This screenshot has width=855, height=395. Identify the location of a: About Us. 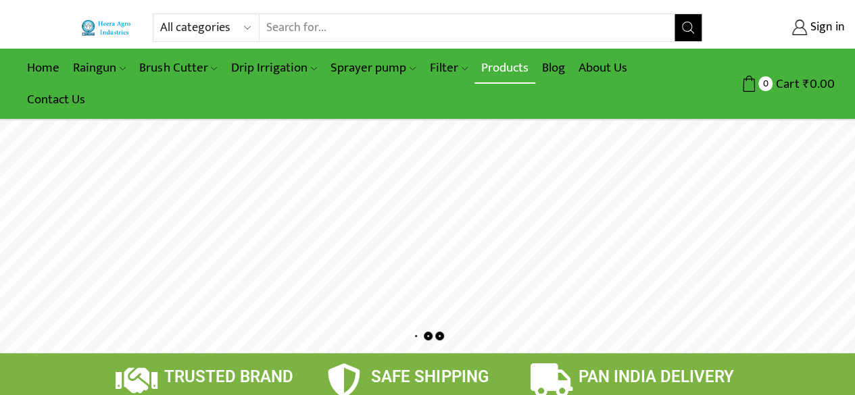
(603, 68).